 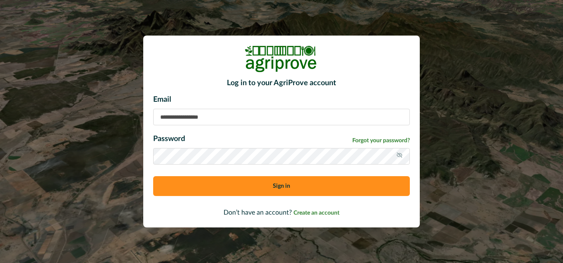 What do you see at coordinates (381, 141) in the screenshot?
I see `a: Forgot your password?` at bounding box center [381, 141].